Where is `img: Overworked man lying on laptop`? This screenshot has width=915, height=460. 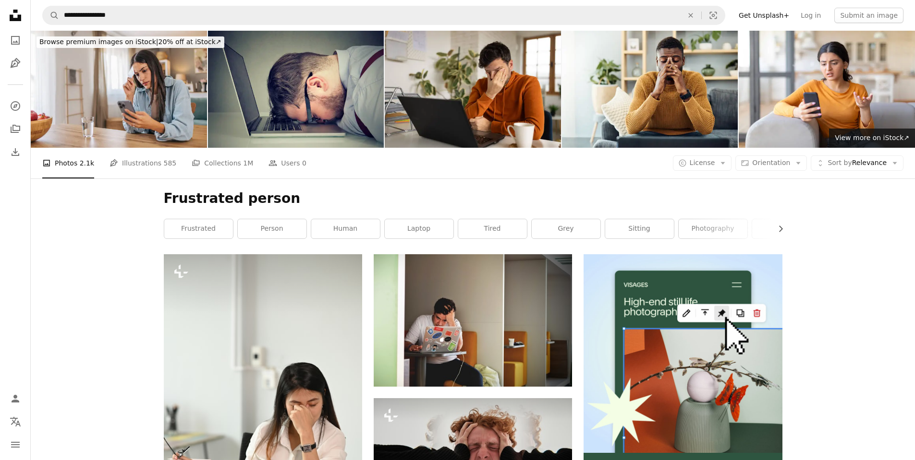
img: Overworked man lying on laptop is located at coordinates (296, 89).